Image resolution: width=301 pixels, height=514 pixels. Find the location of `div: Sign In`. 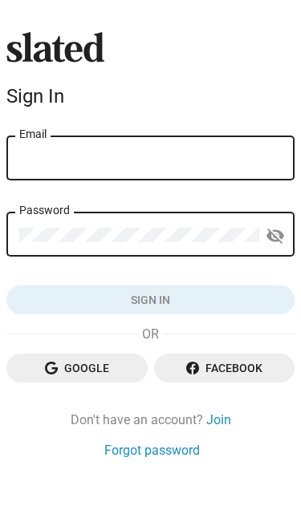

div: Sign In is located at coordinates (150, 96).